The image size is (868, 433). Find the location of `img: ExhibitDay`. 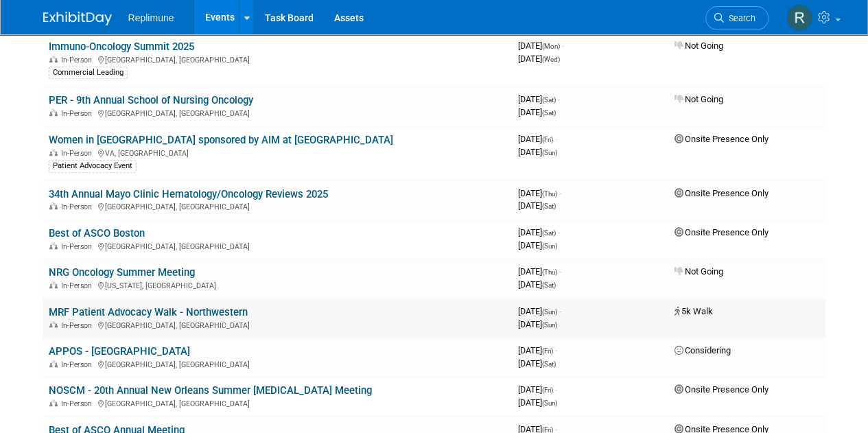

img: ExhibitDay is located at coordinates (78, 18).